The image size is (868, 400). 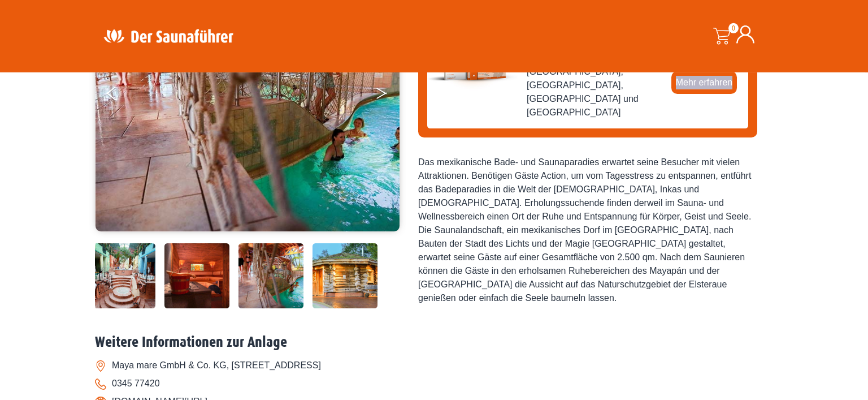 I want to click on li: 0345 77420, so click(x=434, y=383).